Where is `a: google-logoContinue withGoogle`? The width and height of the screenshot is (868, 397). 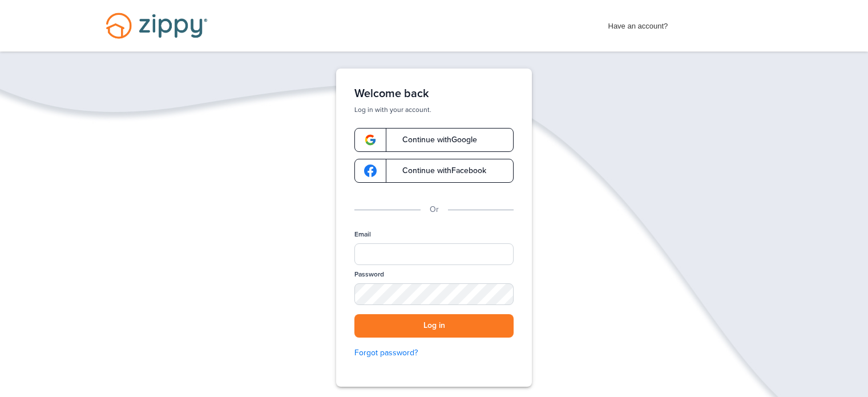
a: google-logoContinue withGoogle is located at coordinates (434, 140).